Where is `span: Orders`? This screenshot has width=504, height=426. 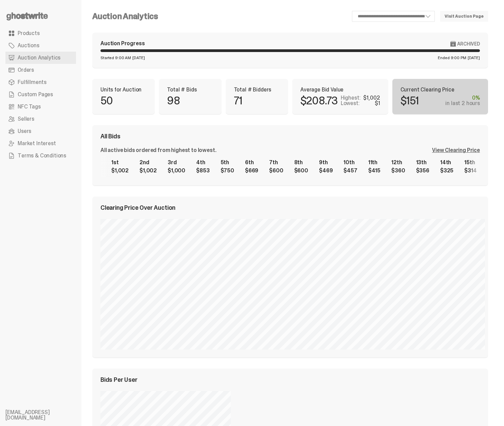 span: Orders is located at coordinates (26, 70).